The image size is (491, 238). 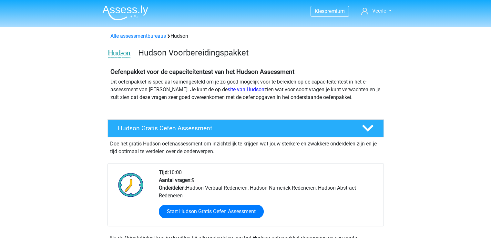 I want to click on div: Doe het gratis Hudson oefenassessment om inzichtelijk te krijgen wat jouw sterkere en zwakkere on..., so click(x=246, y=147).